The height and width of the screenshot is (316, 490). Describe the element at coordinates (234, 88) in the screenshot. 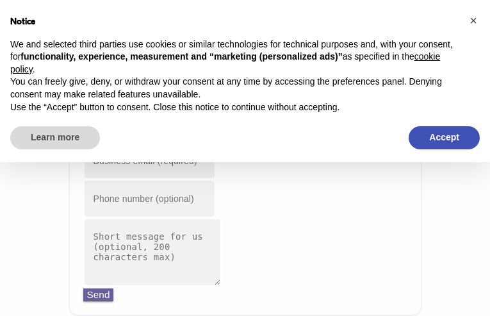

I see `p: You can freely give, deny, or withdraw your consent at any time by accessing the preferences pane...` at that location.